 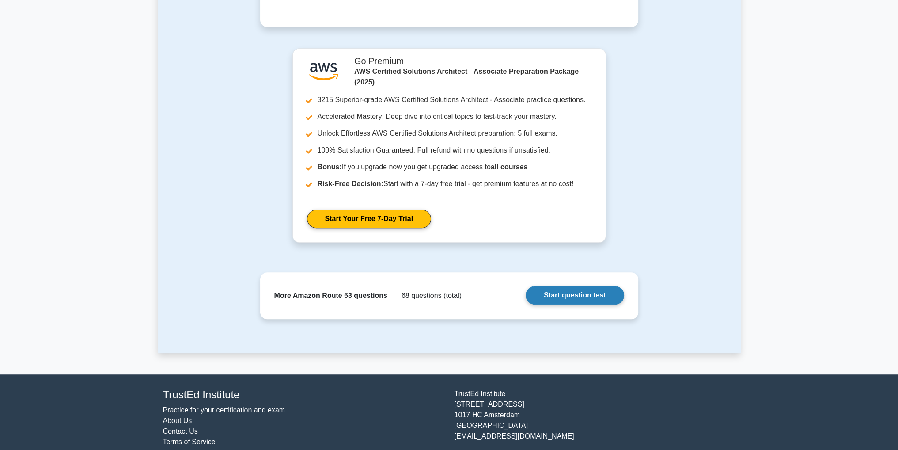 What do you see at coordinates (331, 295) in the screenshot?
I see `div: More Amazon Route 53 questions` at bounding box center [331, 295].